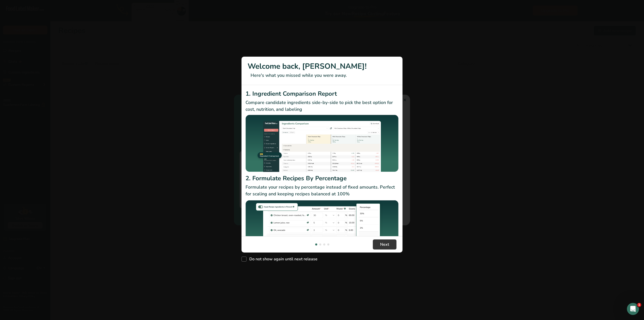 This screenshot has width=644, height=320. I want to click on span: Next, so click(384, 244).